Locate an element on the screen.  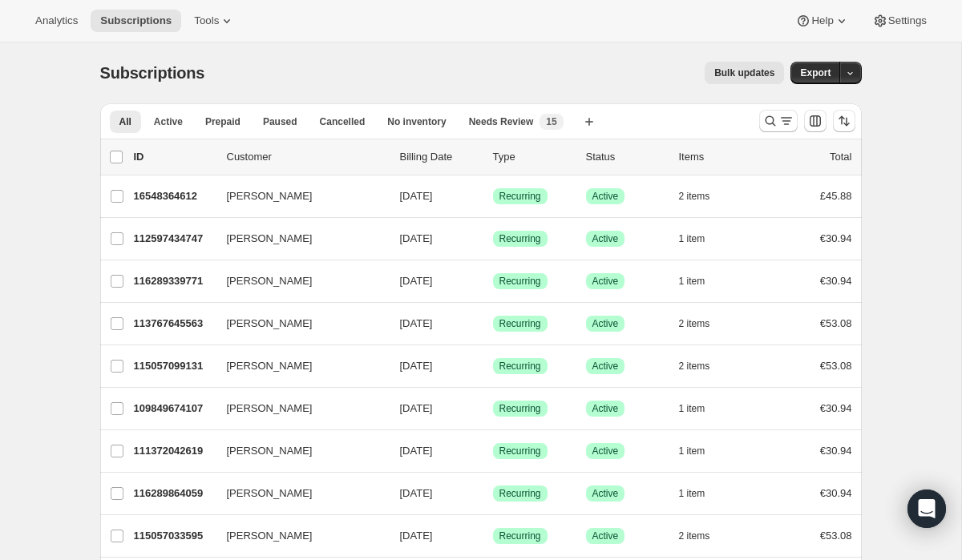
button: Bulk updates is located at coordinates (744, 73).